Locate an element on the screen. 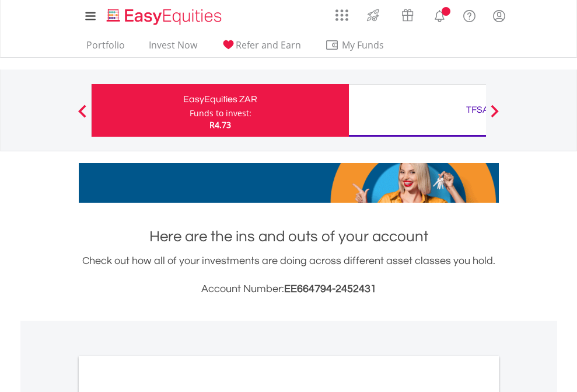 This screenshot has height=392, width=577. img: thrive-v2.svg is located at coordinates (373, 15).